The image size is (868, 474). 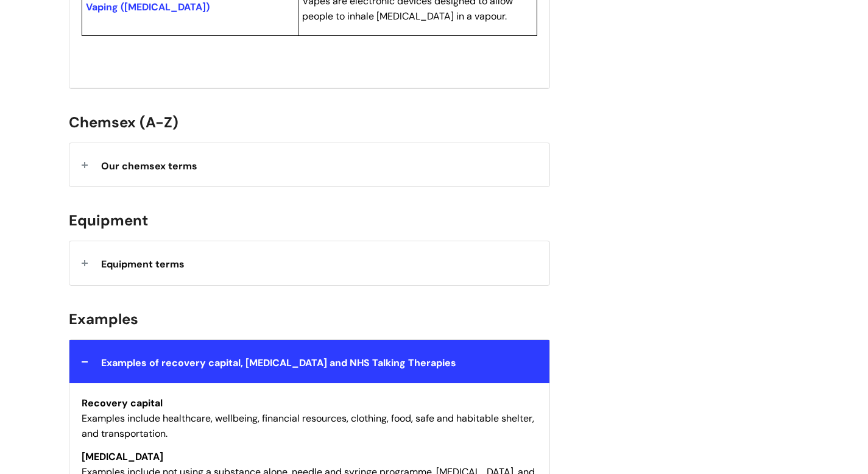 I want to click on span: Examples include healthcare, wellbeing, financial resources, clothing, food, safe and habitable s..., so click(x=308, y=426).